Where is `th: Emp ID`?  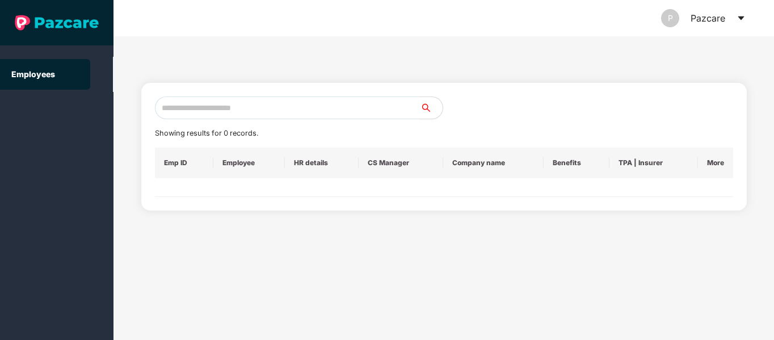 th: Emp ID is located at coordinates (184, 163).